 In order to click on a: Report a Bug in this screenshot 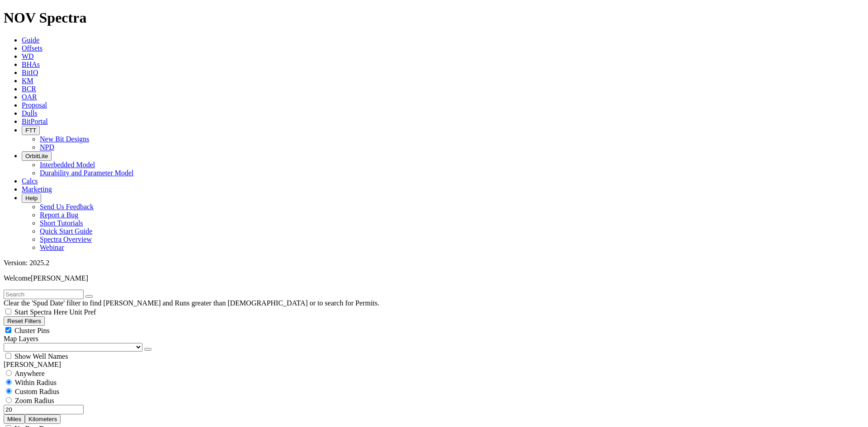, I will do `click(59, 214)`.